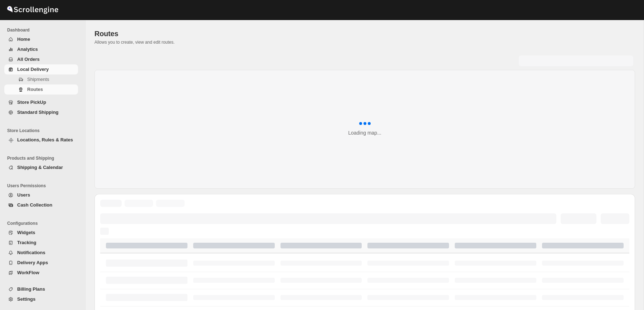 The height and width of the screenshot is (310, 644). What do you see at coordinates (365, 133) in the screenshot?
I see `div: Loading map...` at bounding box center [365, 133].